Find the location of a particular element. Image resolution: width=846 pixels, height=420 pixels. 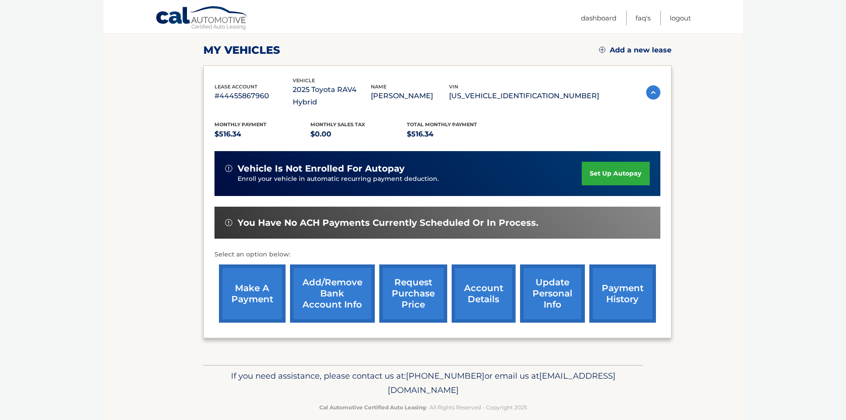

p: Select an option below: is located at coordinates (438, 255).